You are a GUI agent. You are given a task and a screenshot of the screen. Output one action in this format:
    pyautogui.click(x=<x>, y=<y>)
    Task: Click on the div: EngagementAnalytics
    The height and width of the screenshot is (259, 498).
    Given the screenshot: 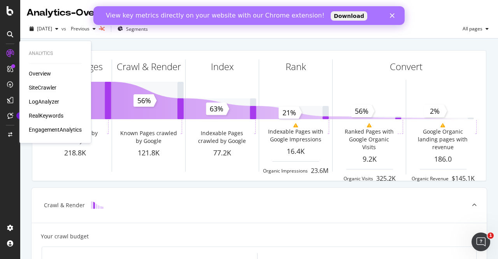 What is the action you would take?
    pyautogui.click(x=55, y=130)
    